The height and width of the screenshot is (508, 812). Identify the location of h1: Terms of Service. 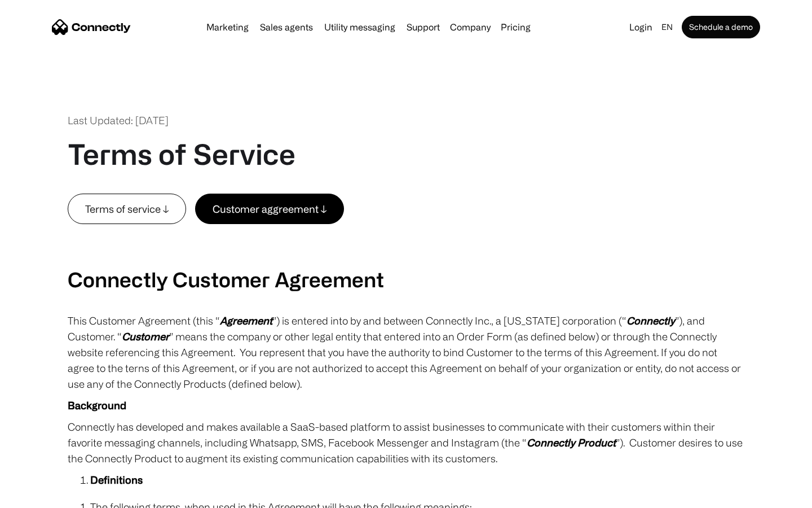
(181, 154).